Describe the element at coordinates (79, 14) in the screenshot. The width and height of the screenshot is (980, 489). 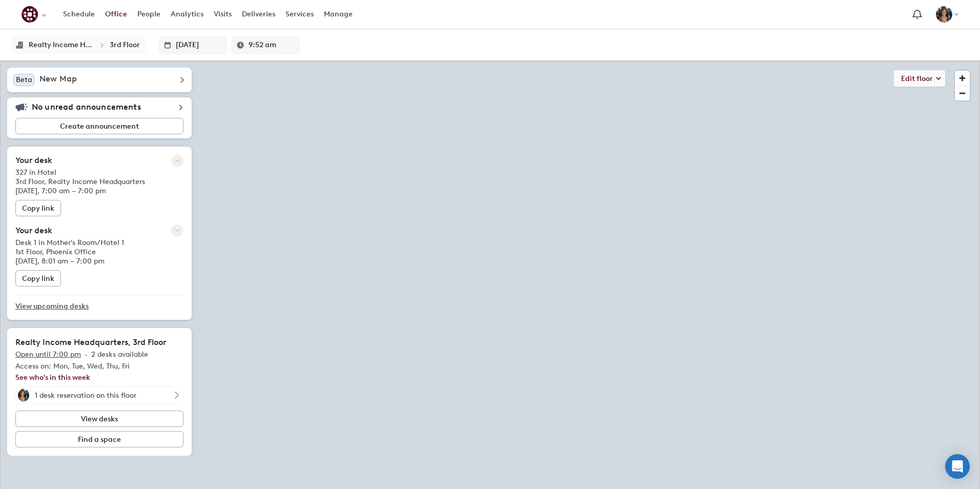
I see `a: Schedule` at that location.